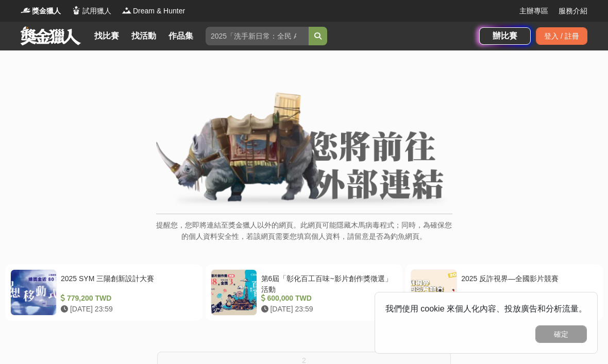 This screenshot has height=364, width=608. What do you see at coordinates (327, 283) in the screenshot?
I see `div: 第6屆「彰化百工百味~影片創作獎徵選」活動` at bounding box center [327, 283].